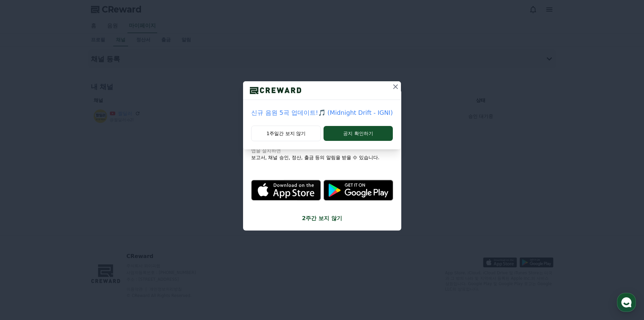 The image size is (644, 320). I want to click on a: 신규 음원 5곡 업데이트!🎵 (Midnight Drift - IGNI), so click(322, 113).